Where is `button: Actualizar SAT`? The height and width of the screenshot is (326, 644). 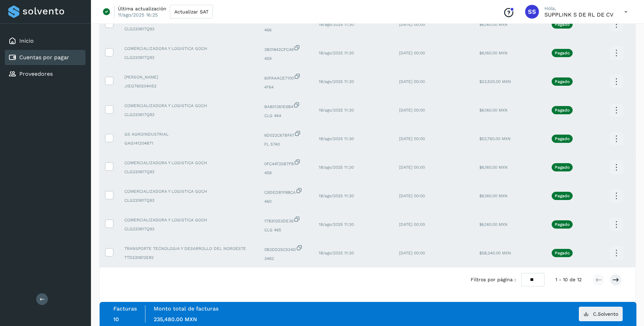 button: Actualizar SAT is located at coordinates (191, 12).